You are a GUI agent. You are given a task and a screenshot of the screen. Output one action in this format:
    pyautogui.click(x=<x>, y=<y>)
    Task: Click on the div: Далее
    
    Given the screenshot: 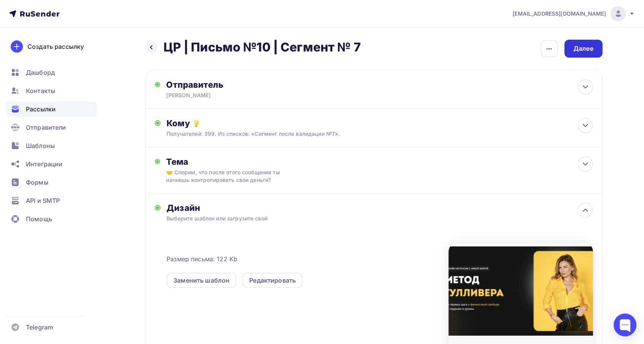 What is the action you would take?
    pyautogui.click(x=583, y=48)
    